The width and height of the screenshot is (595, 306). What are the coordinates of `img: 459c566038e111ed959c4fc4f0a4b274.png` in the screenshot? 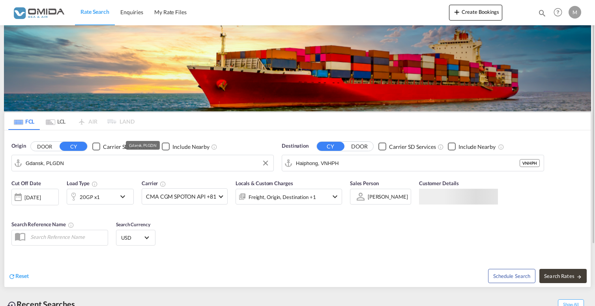 It's located at (38, 12).